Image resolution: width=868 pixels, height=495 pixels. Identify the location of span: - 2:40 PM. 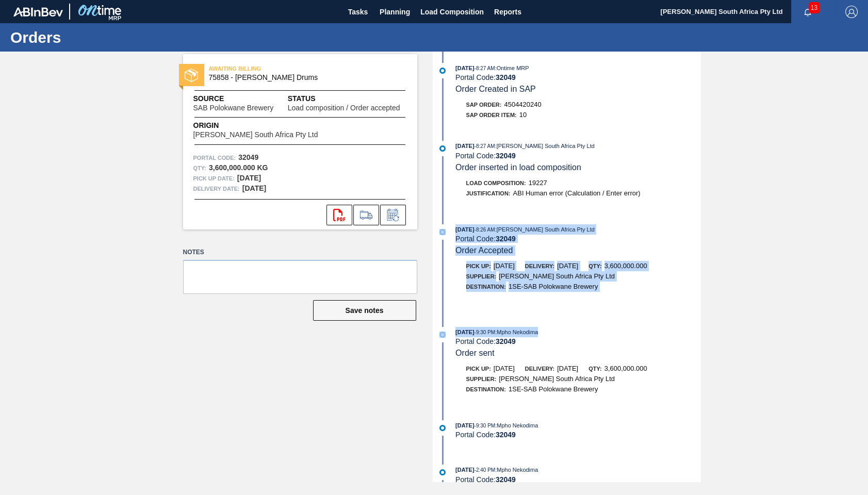
(485, 470).